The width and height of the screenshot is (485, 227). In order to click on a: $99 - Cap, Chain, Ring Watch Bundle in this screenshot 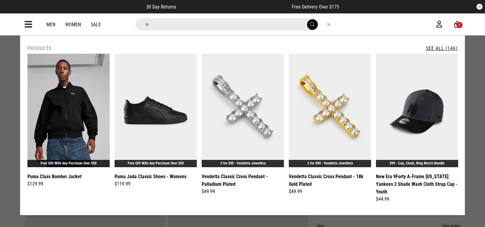, I will do `click(417, 163)`.